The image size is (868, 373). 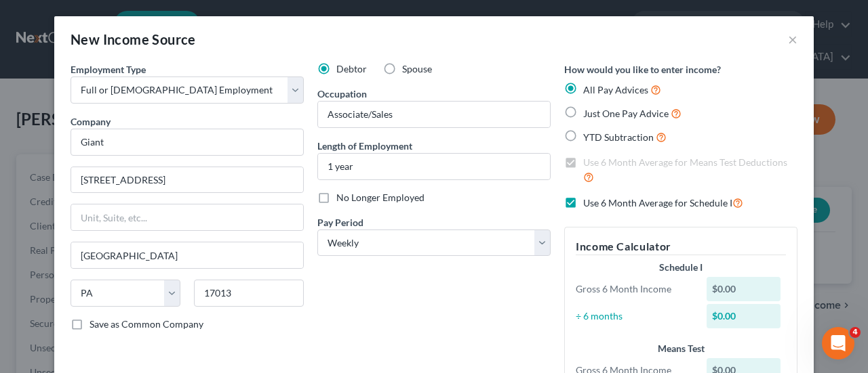 What do you see at coordinates (681, 267) in the screenshot?
I see `div: Schedule I` at bounding box center [681, 267].